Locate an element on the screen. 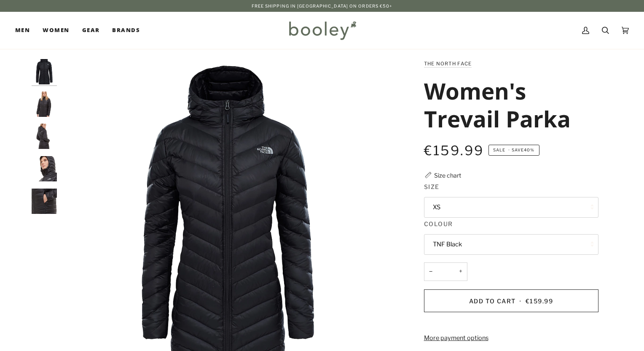 The width and height of the screenshot is (644, 351). div: Brands is located at coordinates (126, 30).